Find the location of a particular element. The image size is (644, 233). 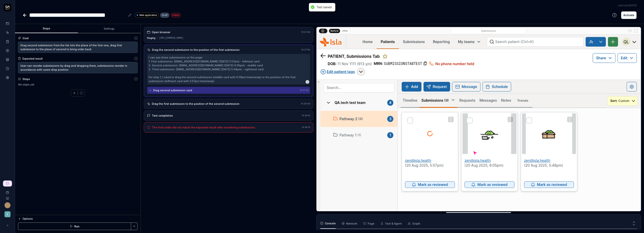

div: Test completion is located at coordinates (163, 115).